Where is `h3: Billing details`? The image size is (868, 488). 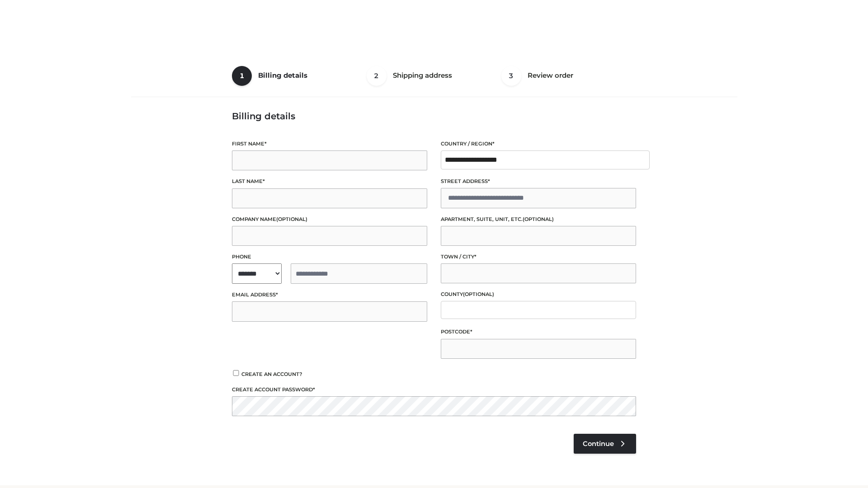 h3: Billing details is located at coordinates (434, 116).